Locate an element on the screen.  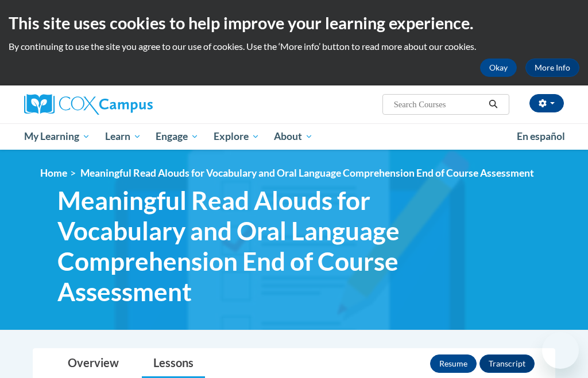
a: Engage is located at coordinates (177, 137).